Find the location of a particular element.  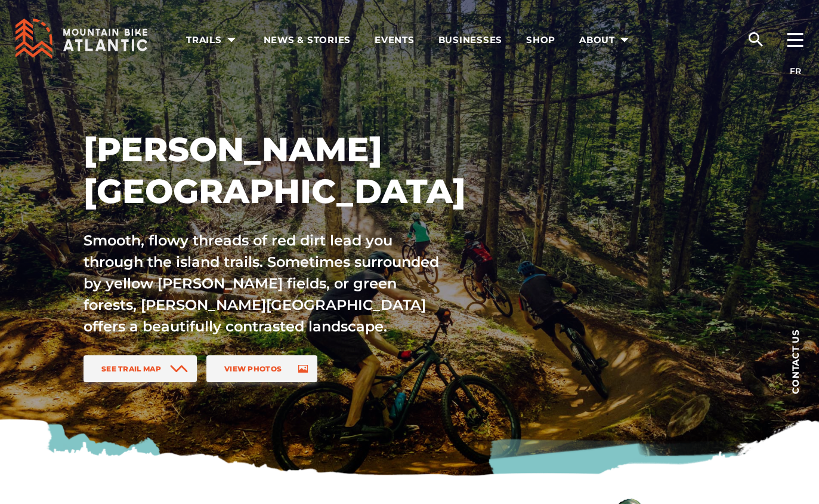

span: Businesses is located at coordinates (470, 40).